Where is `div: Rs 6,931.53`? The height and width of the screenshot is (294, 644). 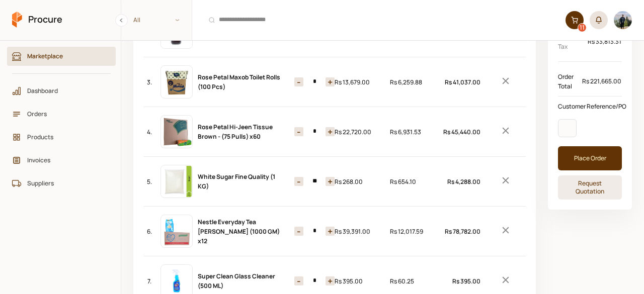
div: Rs 6,931.53 is located at coordinates (415, 132).